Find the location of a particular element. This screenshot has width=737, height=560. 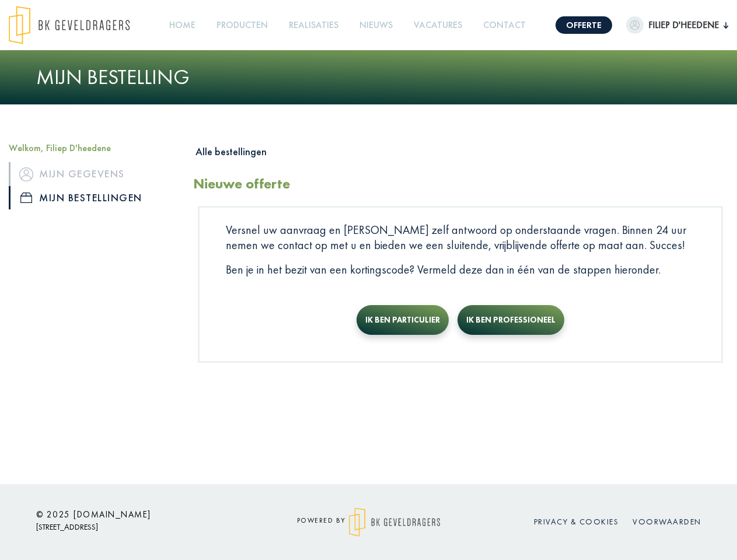

a: iconMijn gegevens is located at coordinates (92, 174).